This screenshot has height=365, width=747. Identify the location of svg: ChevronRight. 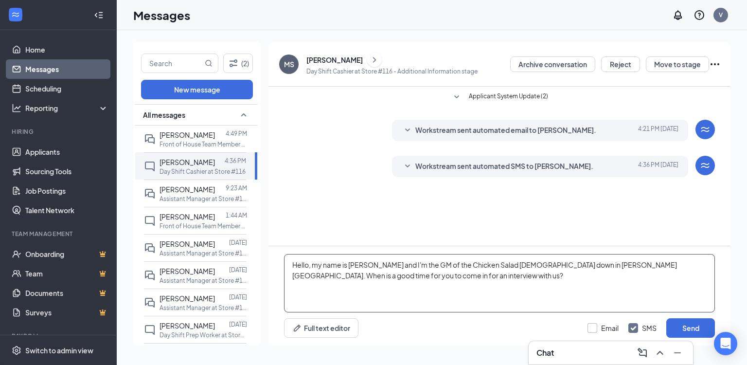
(374, 60).